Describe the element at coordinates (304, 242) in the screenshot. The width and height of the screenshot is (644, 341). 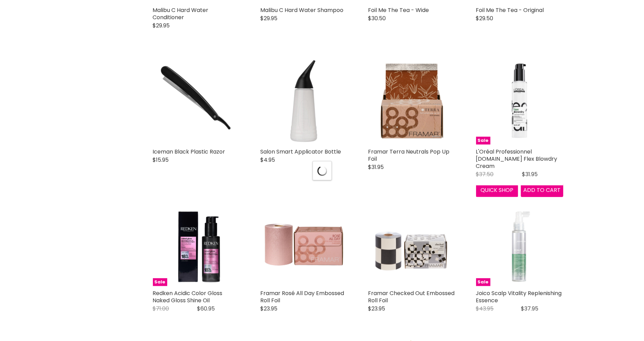
I see `a: Framar Rosé All Day Embossed Roll Foil Framar Rosé All Day Embossed Roll Foil` at that location.